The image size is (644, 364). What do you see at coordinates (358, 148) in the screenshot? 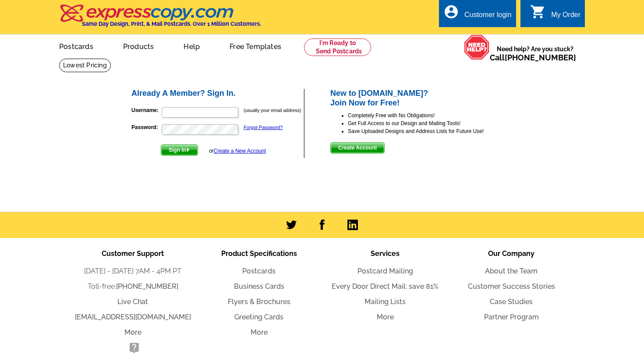
I see `span: Create Account` at bounding box center [358, 148].